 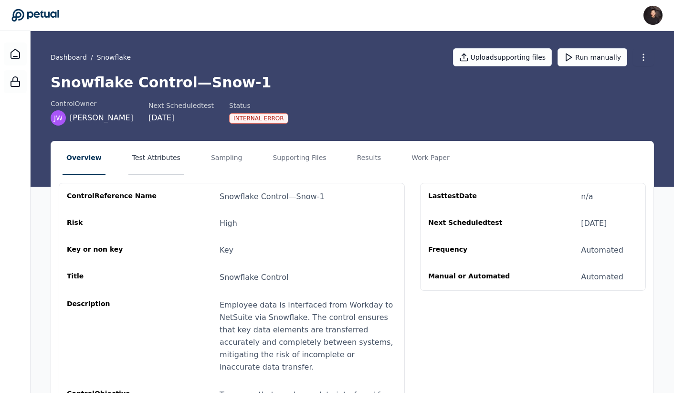 What do you see at coordinates (113, 197) in the screenshot?
I see `div: control Reference Name` at bounding box center [113, 197].